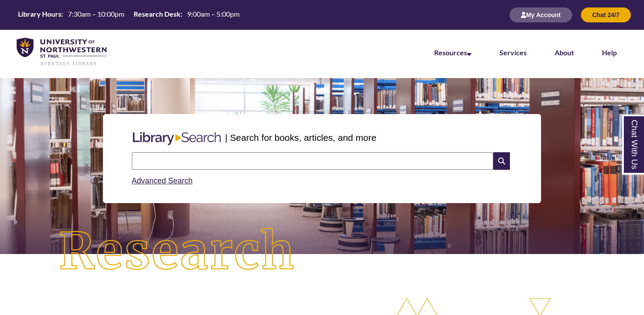 Image resolution: width=644 pixels, height=315 pixels. What do you see at coordinates (62, 52) in the screenshot?
I see `img: UNWSP Library Logo` at bounding box center [62, 52].